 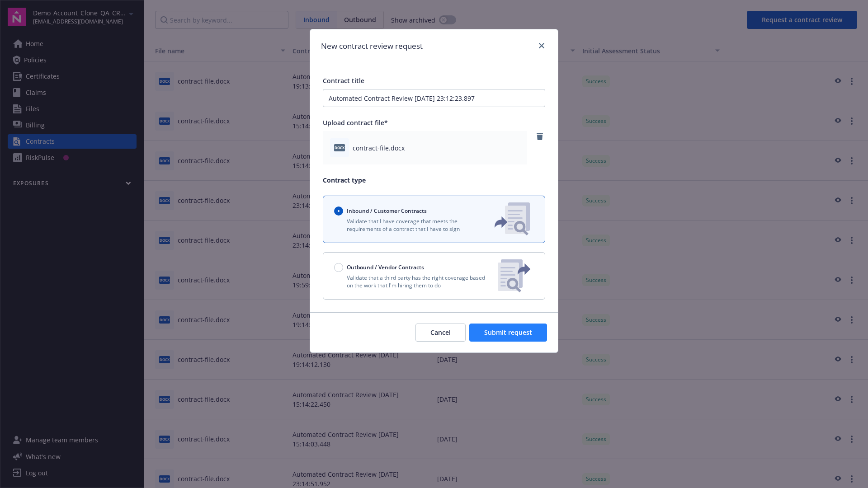 What do you see at coordinates (508, 332) in the screenshot?
I see `button: Submit request` at bounding box center [508, 332].